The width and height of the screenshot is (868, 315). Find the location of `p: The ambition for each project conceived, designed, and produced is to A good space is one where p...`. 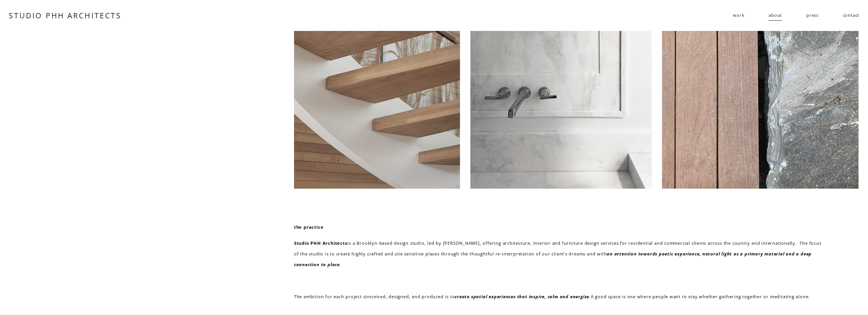

p: The ambition for each project conceived, designed, and produced is to A good space is one where p... is located at coordinates (559, 297).